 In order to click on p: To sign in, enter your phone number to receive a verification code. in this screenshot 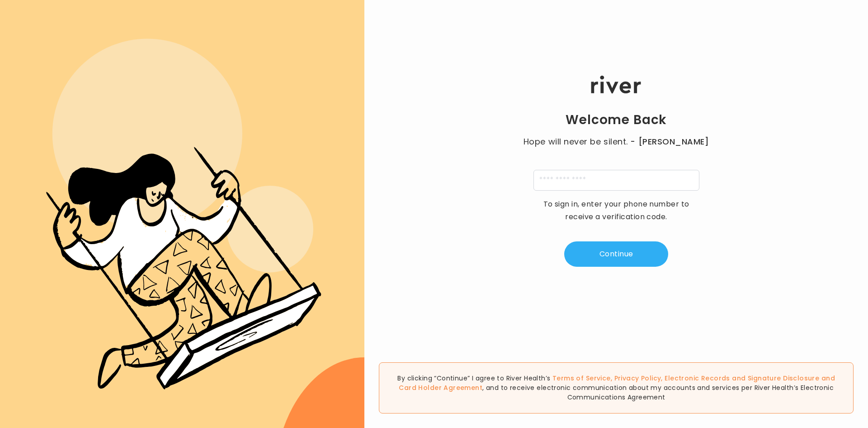, I will do `click(616, 211)`.